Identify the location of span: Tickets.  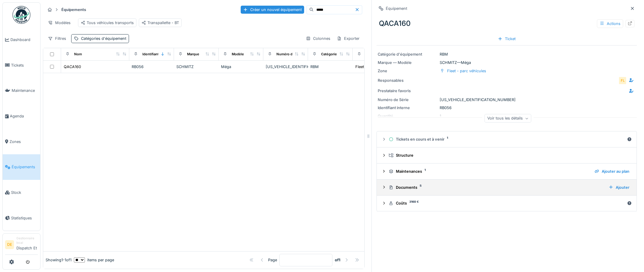
(24, 65).